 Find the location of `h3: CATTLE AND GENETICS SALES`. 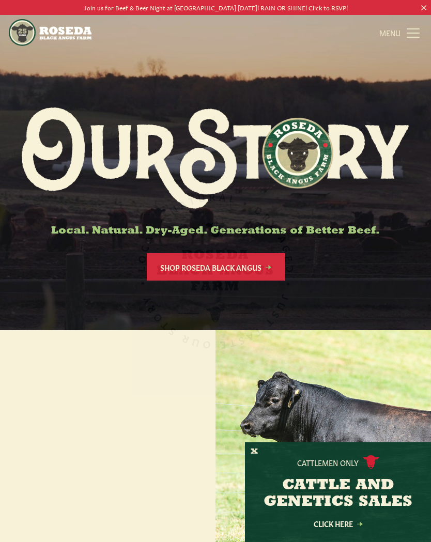

h3: CATTLE AND GENETICS SALES is located at coordinates (338, 494).